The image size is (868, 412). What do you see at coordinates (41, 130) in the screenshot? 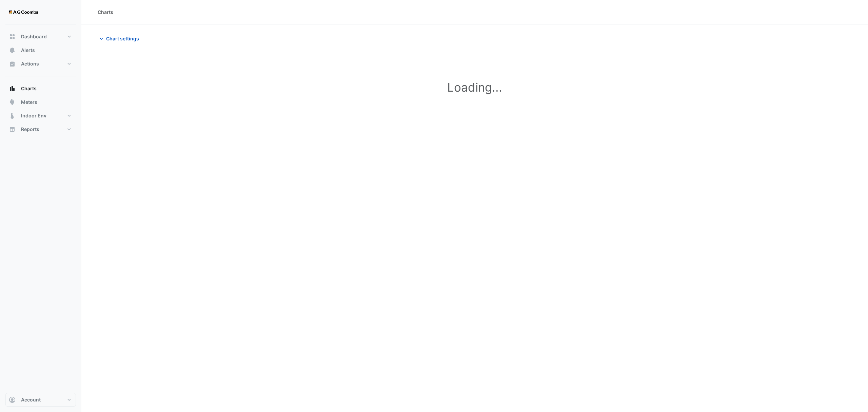
I see `button: Reports` at bounding box center [41, 130].